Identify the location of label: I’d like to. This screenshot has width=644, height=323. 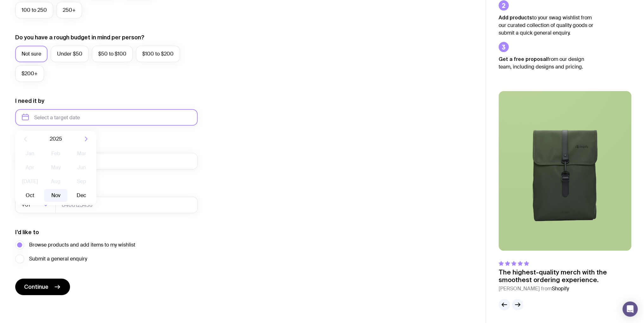
(27, 232).